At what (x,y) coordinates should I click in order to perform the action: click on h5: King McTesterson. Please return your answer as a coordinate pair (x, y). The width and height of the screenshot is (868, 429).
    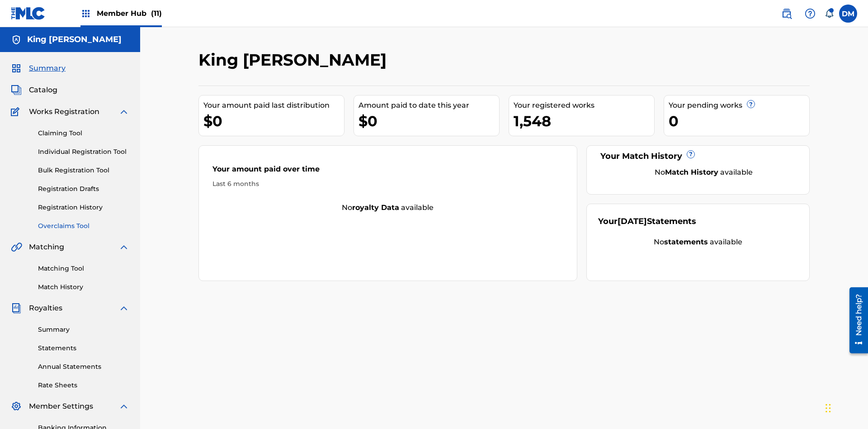
    Looking at the image, I should click on (74, 39).